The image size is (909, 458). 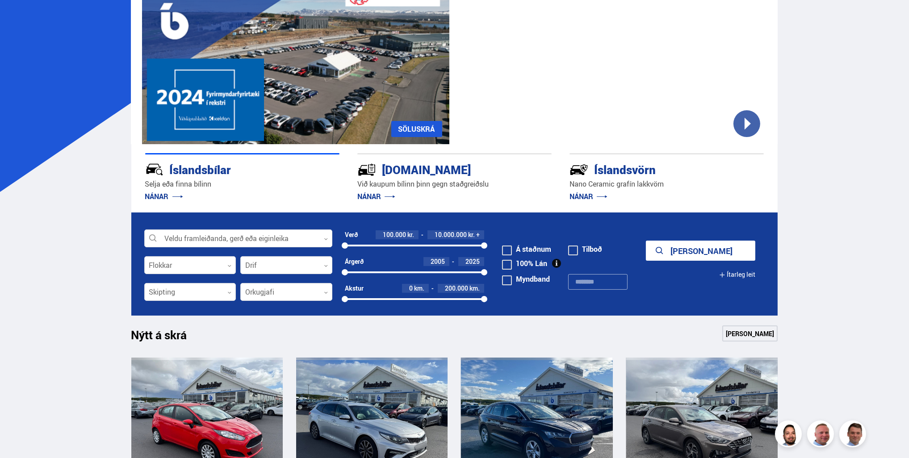 I want to click on img: FbJEzSuNWCJXmdc-.webp, so click(x=854, y=435).